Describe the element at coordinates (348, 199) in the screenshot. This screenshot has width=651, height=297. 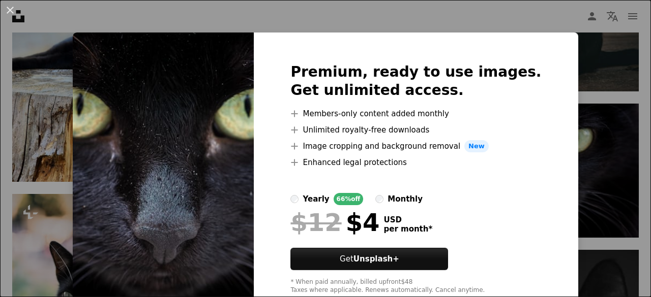
I see `div: 66% off` at that location.